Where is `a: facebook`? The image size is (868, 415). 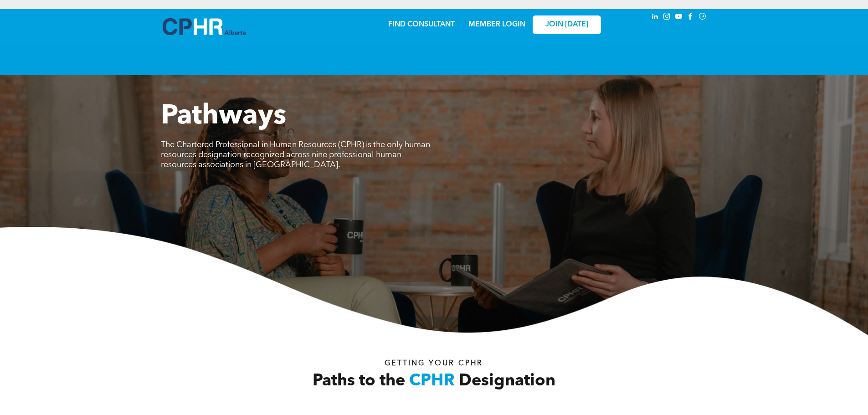
a: facebook is located at coordinates (691, 17).